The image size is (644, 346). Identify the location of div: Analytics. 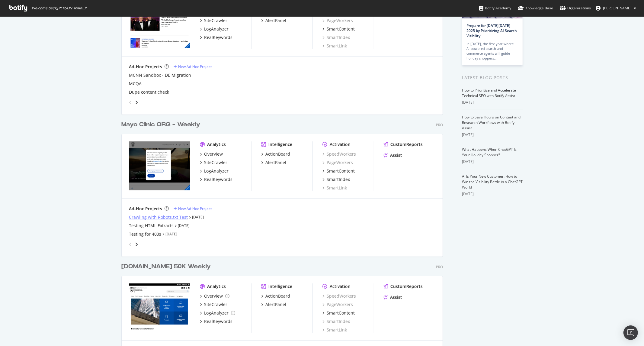
(216, 287).